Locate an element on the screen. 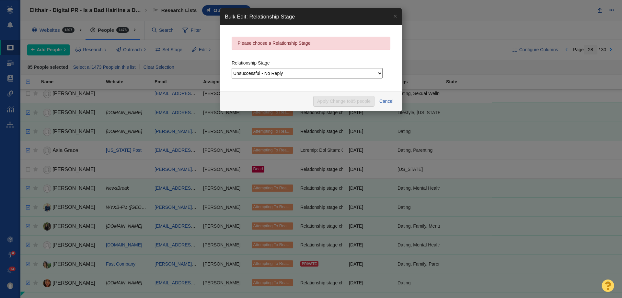  em: Apply Change to is located at coordinates (344, 101).